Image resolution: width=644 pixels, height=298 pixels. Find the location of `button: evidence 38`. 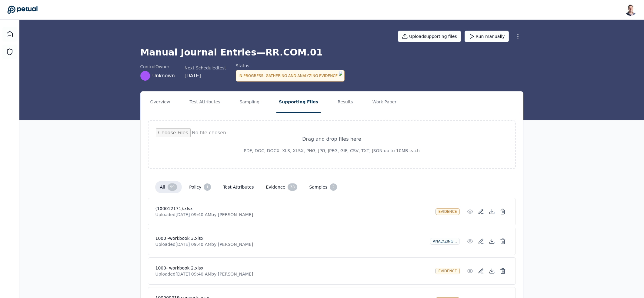

button: evidence 38 is located at coordinates (281, 187).